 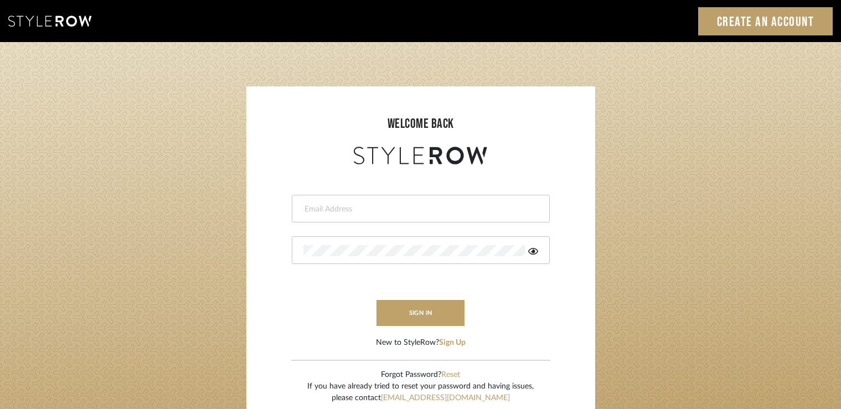 What do you see at coordinates (421, 124) in the screenshot?
I see `div: welcome back` at bounding box center [421, 124].